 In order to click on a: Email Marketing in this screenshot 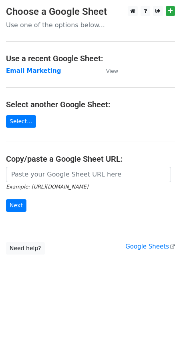, I will do `click(33, 71)`.